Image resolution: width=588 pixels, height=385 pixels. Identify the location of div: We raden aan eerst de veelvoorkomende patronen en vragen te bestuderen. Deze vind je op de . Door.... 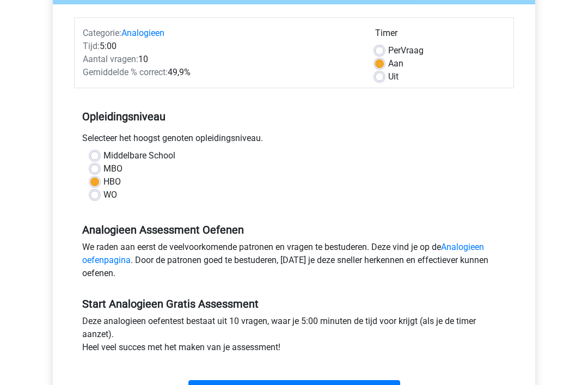
(294, 263).